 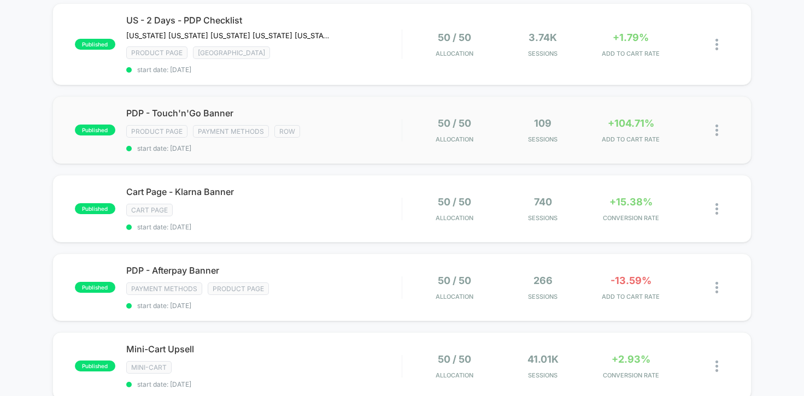 I want to click on span: +1.79%, so click(x=631, y=37).